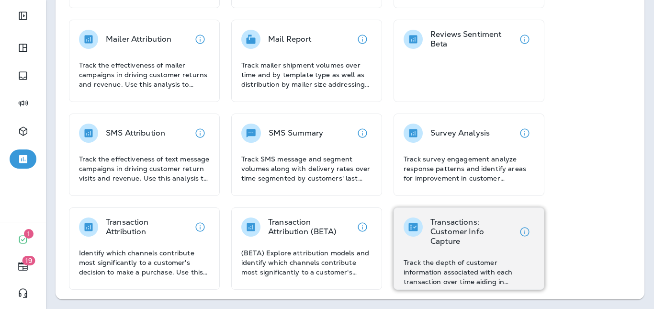 Image resolution: width=654 pixels, height=309 pixels. I want to click on p: Track the effectiveness of mailer campaigns in driving customer returns and revenue. Use this ana..., so click(144, 75).